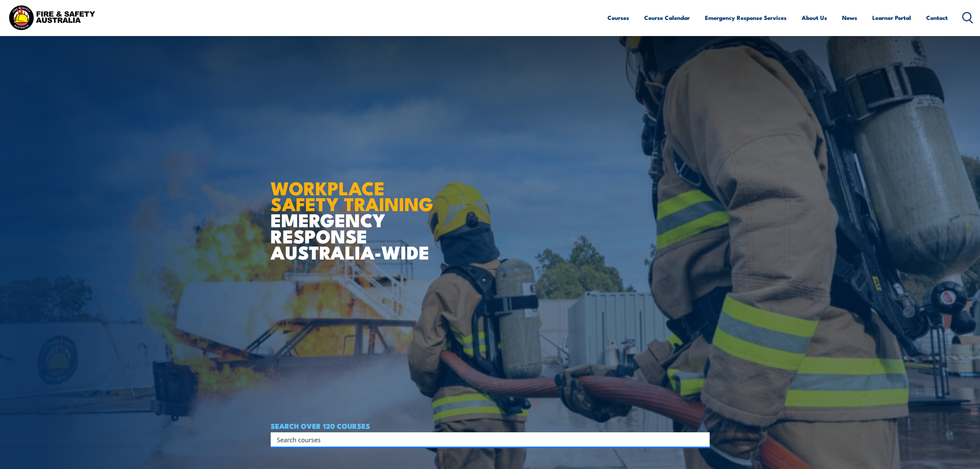 This screenshot has width=980, height=469. I want to click on form: Search form, so click(487, 440).